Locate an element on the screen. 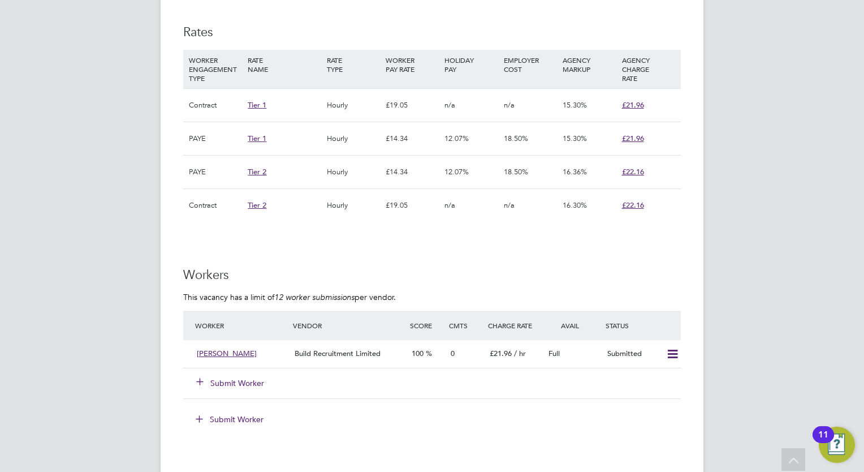 Image resolution: width=864 pixels, height=472 pixels. div: Avail is located at coordinates (573, 325).